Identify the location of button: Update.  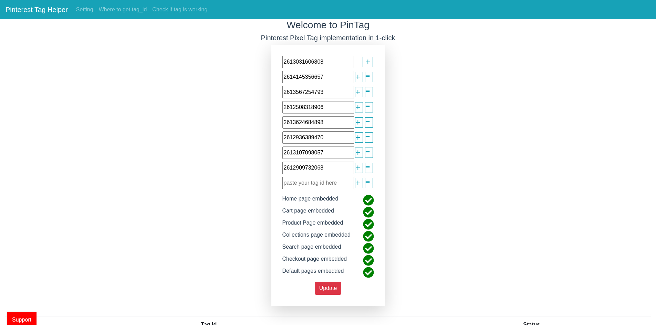
(328, 289).